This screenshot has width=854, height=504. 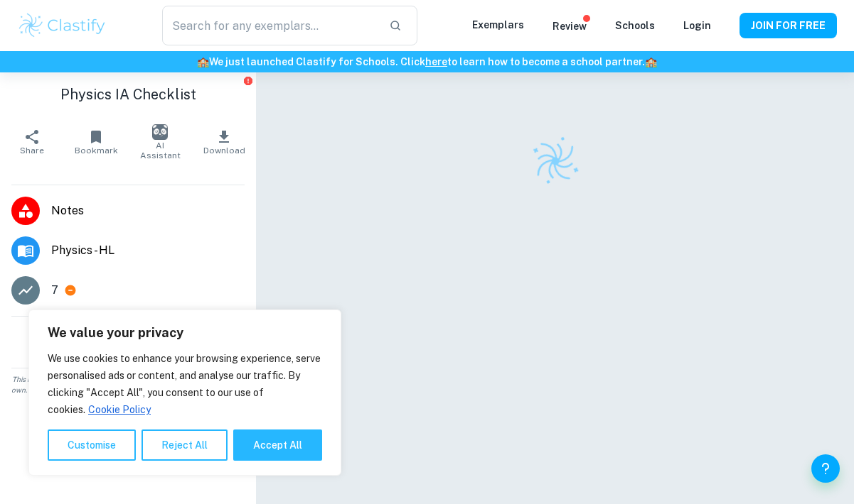 I want to click on span: This is an example of past student work. Do not copy or submit as your own. Use to understand the..., so click(x=128, y=390).